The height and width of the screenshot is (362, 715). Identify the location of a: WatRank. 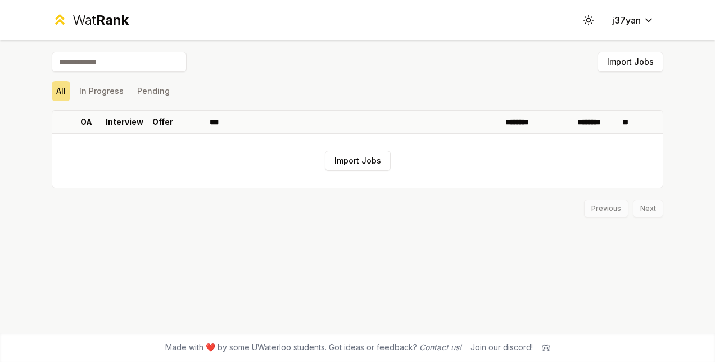
(90, 20).